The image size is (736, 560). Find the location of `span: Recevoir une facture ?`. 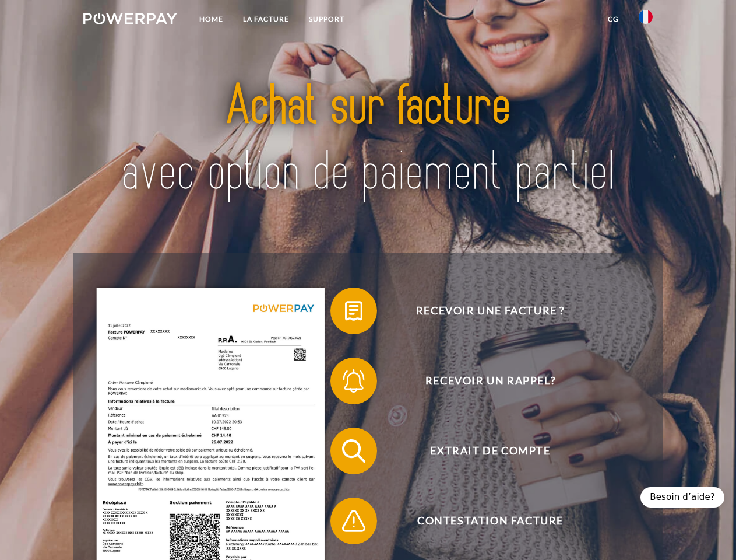

span: Recevoir une facture ? is located at coordinates (490, 311).